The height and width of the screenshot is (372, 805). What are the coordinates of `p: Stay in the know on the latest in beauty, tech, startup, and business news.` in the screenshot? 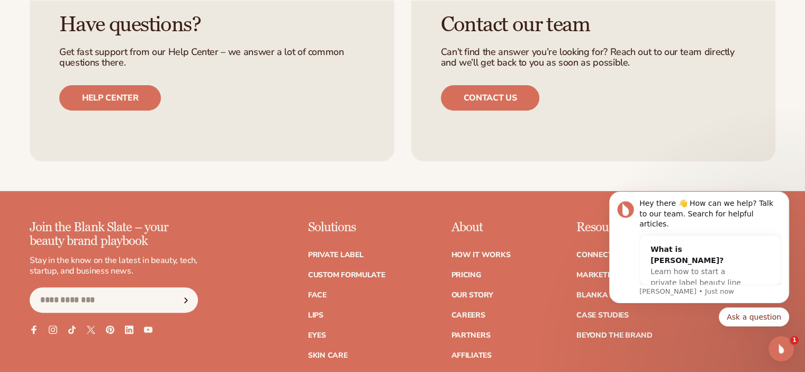 It's located at (114, 266).